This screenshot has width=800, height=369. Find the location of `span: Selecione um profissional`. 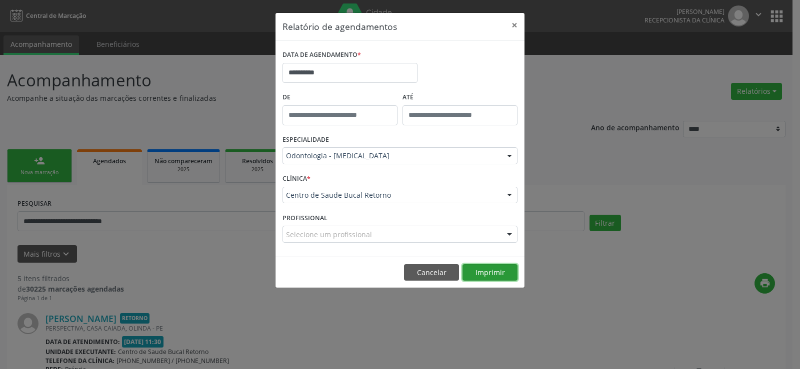

span: Selecione um profissional is located at coordinates (329, 234).